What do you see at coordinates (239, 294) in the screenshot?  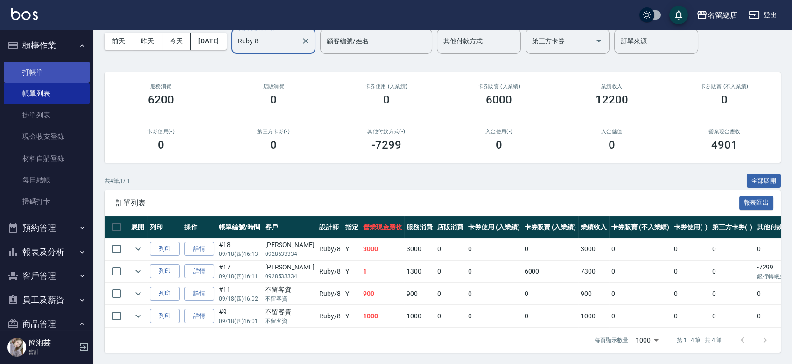 I see `td: #11` at bounding box center [239, 294].